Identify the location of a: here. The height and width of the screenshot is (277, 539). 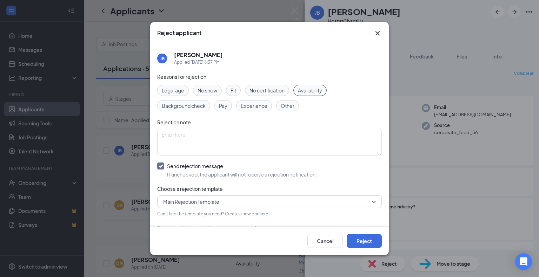
(263, 214).